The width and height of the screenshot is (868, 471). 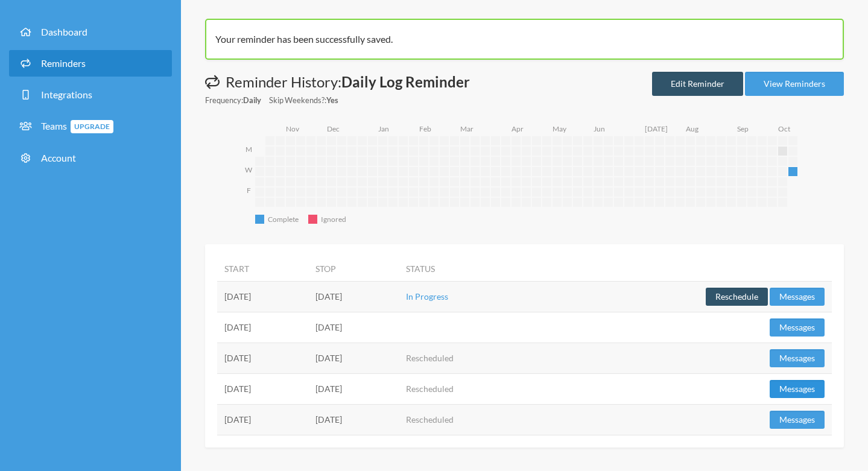 I want to click on span: Account, so click(x=59, y=157).